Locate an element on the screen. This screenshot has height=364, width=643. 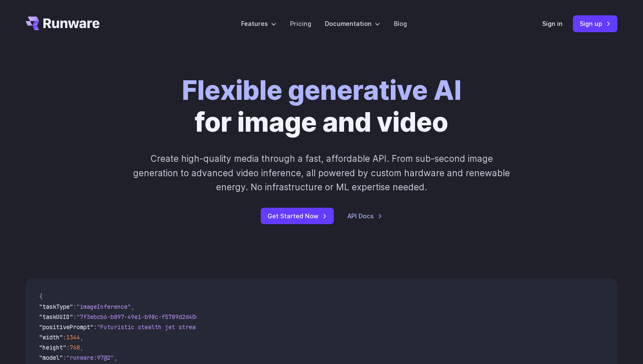
span: "imageInference" is located at coordinates (104, 307).